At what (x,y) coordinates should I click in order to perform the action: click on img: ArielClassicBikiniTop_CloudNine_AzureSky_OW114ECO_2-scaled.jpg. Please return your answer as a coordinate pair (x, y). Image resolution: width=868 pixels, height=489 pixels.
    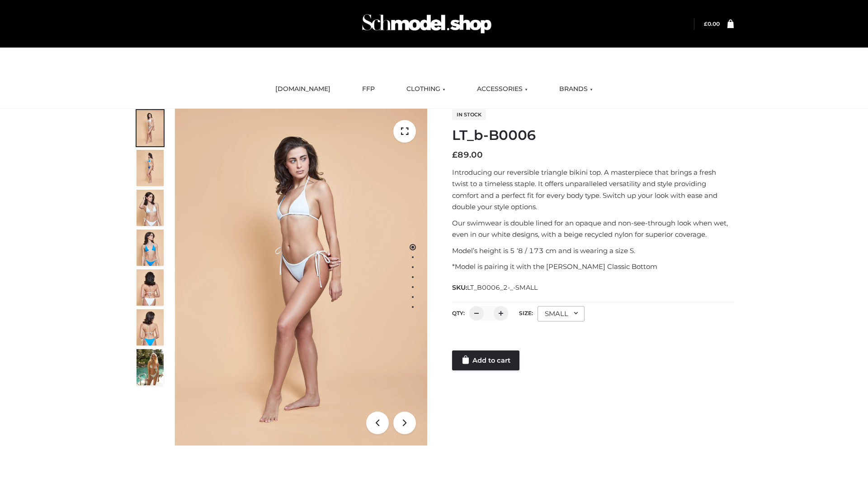
    Looking at the image, I should click on (150, 168).